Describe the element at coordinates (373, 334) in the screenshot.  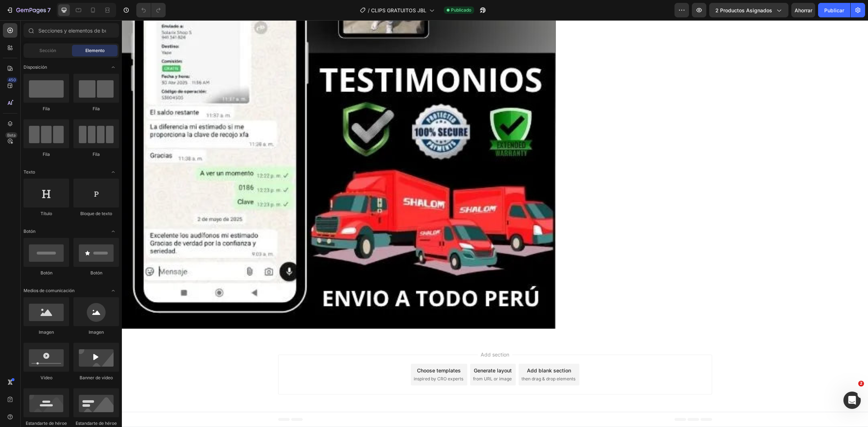
I see `span: Add section` at that location.